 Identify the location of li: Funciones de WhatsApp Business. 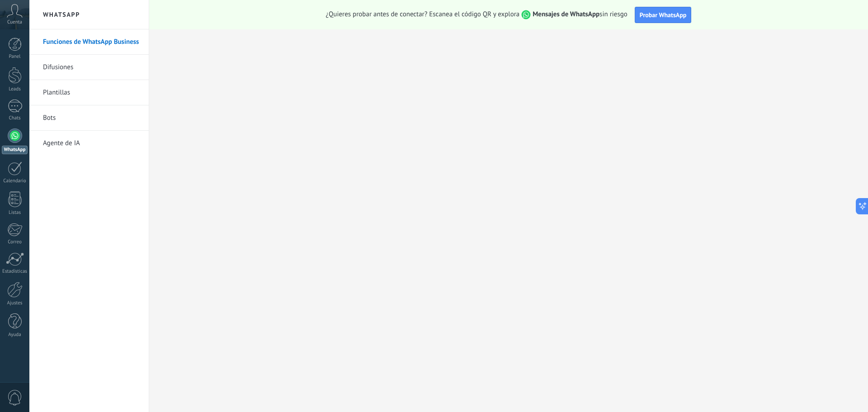
(89, 42).